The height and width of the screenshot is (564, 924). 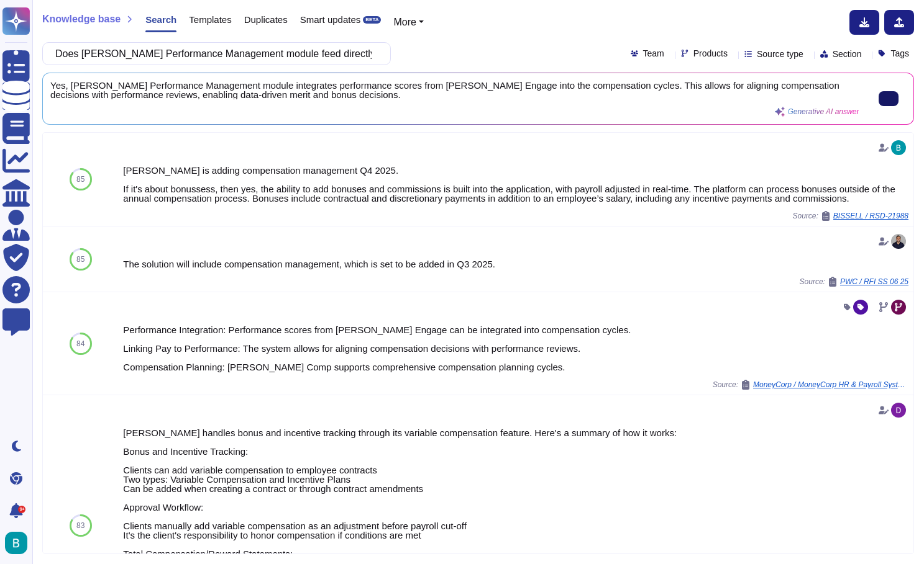 What do you see at coordinates (80, 344) in the screenshot?
I see `span: 84` at bounding box center [80, 344].